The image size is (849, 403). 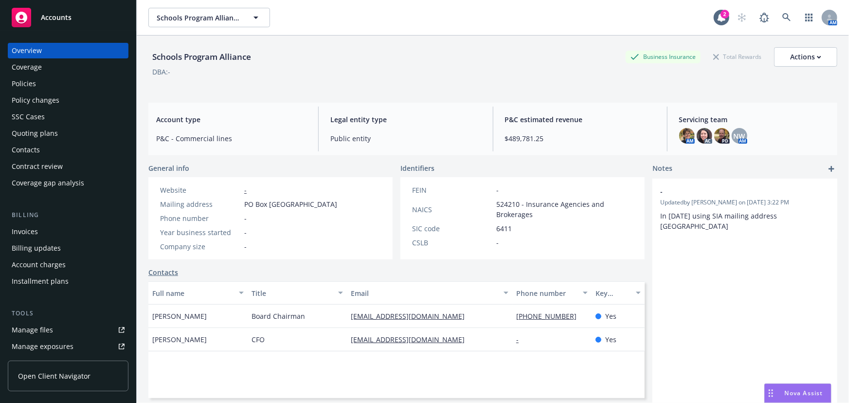 I want to click on div: Year business started, so click(x=200, y=232).